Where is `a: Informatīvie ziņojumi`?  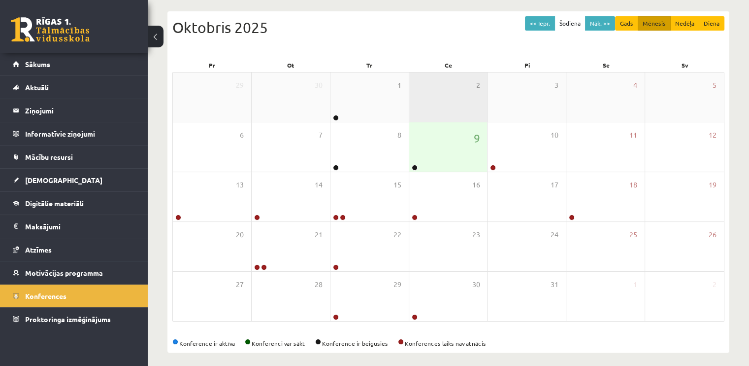
a: Informatīvie ziņojumi is located at coordinates (74, 134).